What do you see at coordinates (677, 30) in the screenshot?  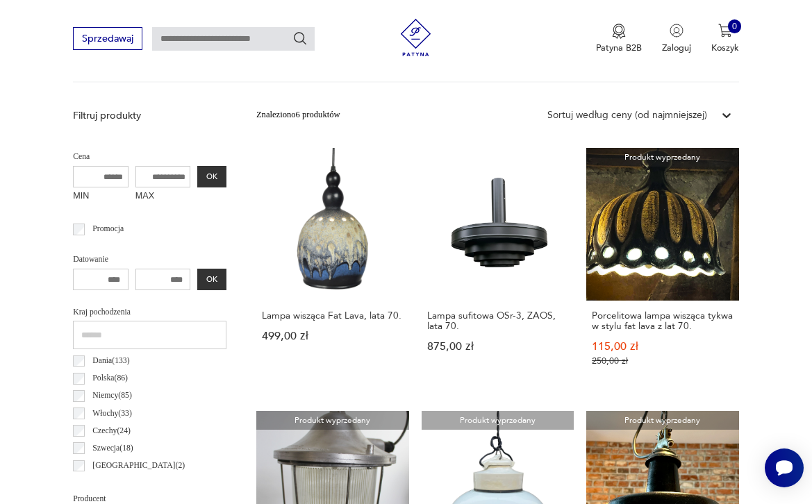 I see `img: Ikonka użytkownika` at bounding box center [677, 30].